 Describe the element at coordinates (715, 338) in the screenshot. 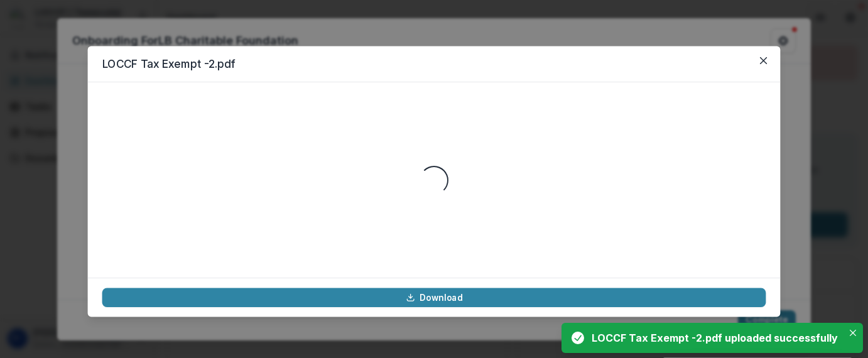

I see `div: LOCCF Tax Exempt -2.pdf uploaded successfully` at that location.